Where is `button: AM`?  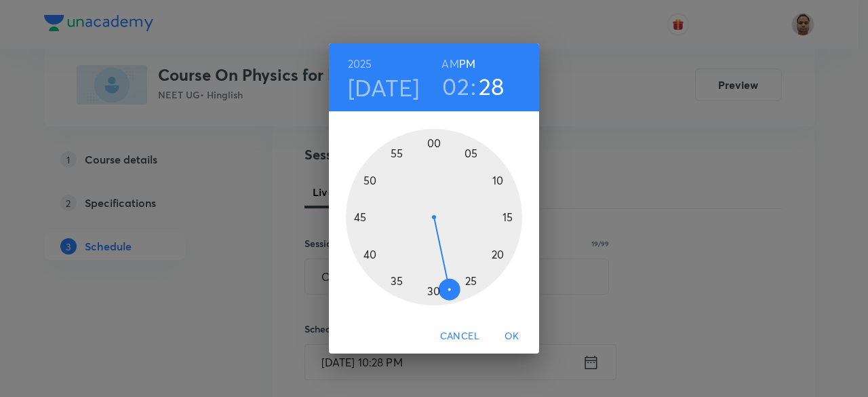
button: AM is located at coordinates (450, 63).